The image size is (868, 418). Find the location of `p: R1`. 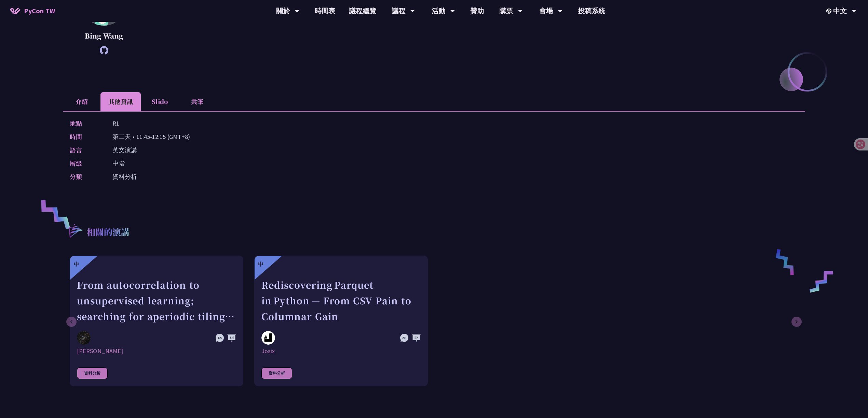

p: R1 is located at coordinates (116, 123).